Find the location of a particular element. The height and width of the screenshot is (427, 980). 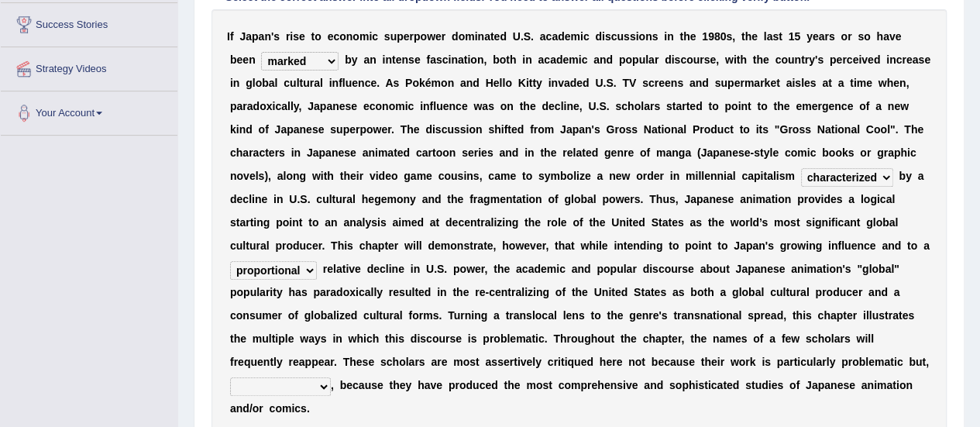

b: P is located at coordinates (408, 83).